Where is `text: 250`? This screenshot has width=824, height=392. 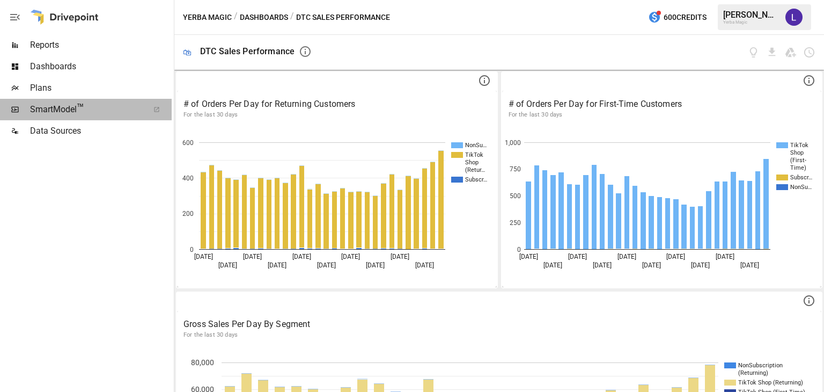
text: 250 is located at coordinates (515, 223).